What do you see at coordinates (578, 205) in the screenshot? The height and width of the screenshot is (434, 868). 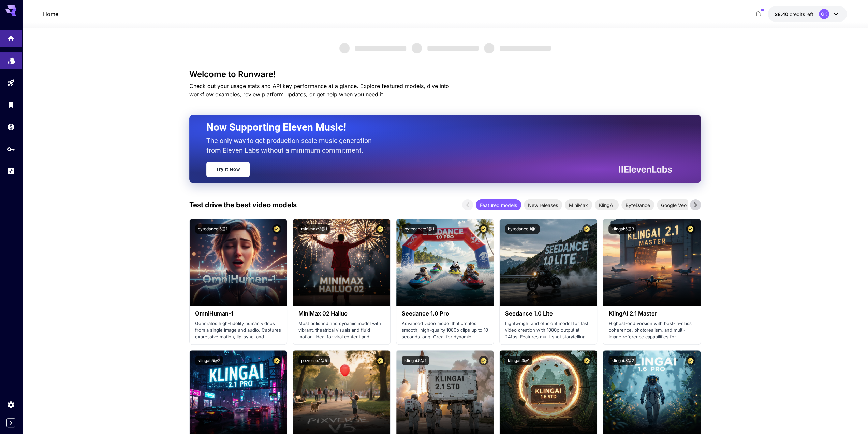 I see `span: MiniMax` at bounding box center [578, 205].